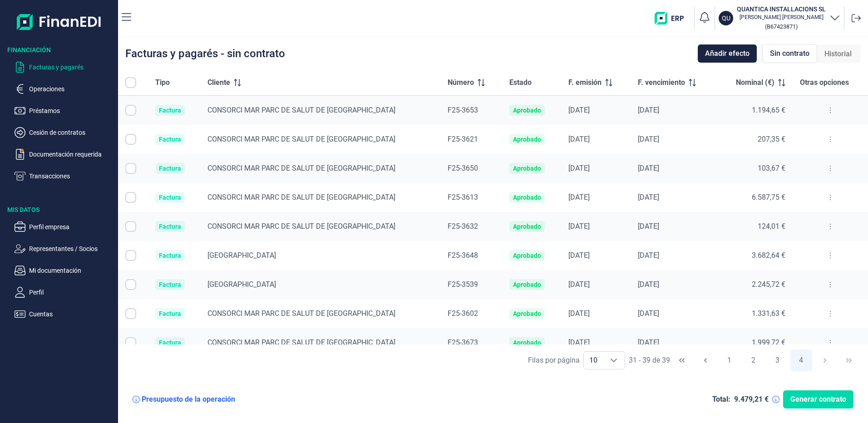 Image resolution: width=868 pixels, height=423 pixels. What do you see at coordinates (462, 168) in the screenshot?
I see `span: F25-3650` at bounding box center [462, 168].